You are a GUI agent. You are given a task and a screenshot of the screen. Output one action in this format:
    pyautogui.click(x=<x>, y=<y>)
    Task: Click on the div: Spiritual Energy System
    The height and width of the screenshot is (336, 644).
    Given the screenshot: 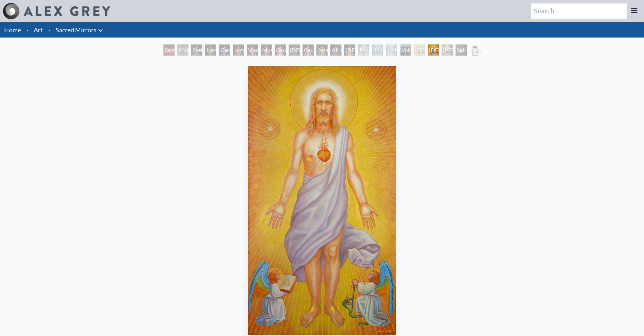 What is the action you would take?
    pyautogui.click(x=377, y=50)
    